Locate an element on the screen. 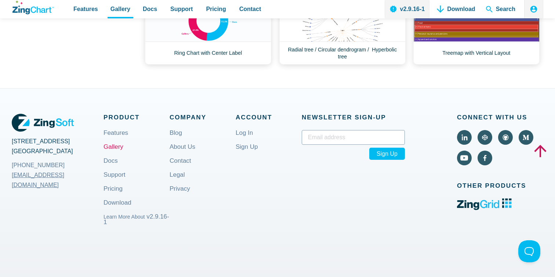 This screenshot has width=555, height=277. span: Gallery is located at coordinates (120, 9).